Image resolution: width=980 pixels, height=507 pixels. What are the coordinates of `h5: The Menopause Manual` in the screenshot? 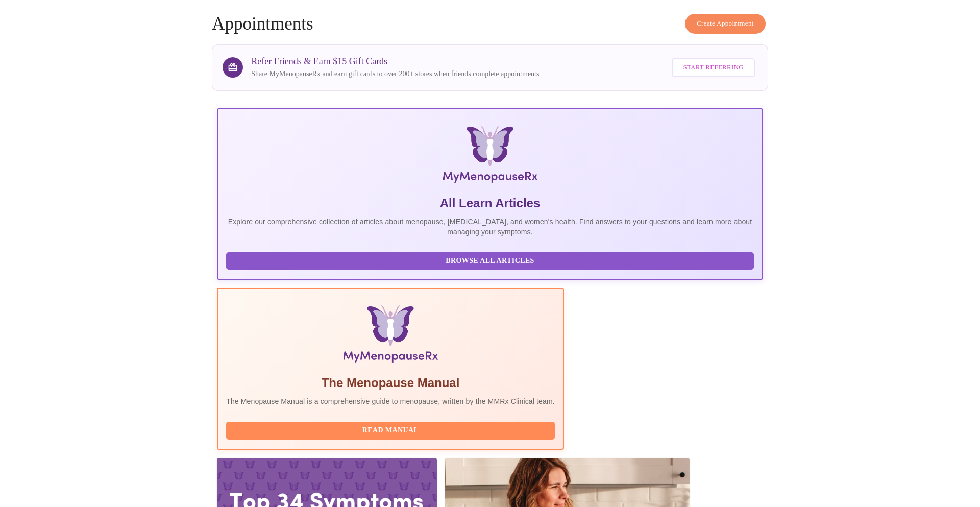 It's located at (391, 383).